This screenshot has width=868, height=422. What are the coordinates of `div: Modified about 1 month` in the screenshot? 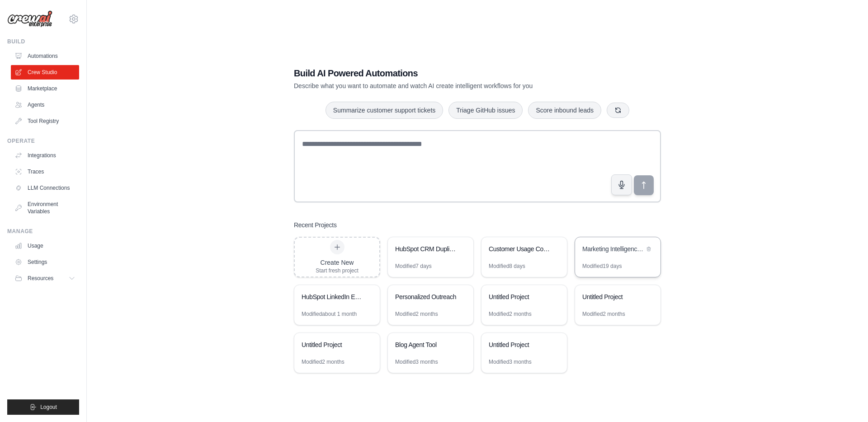 It's located at (329, 314).